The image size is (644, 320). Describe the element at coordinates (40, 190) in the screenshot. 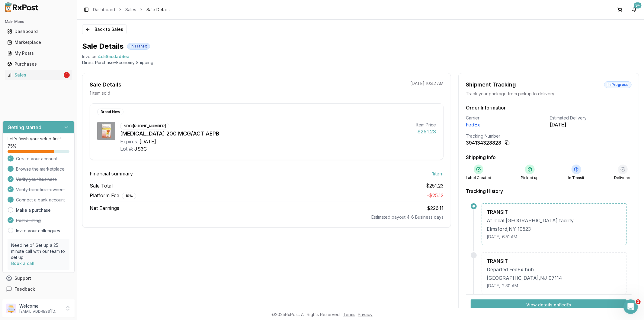

I see `span: Verify beneficial owners` at that location.